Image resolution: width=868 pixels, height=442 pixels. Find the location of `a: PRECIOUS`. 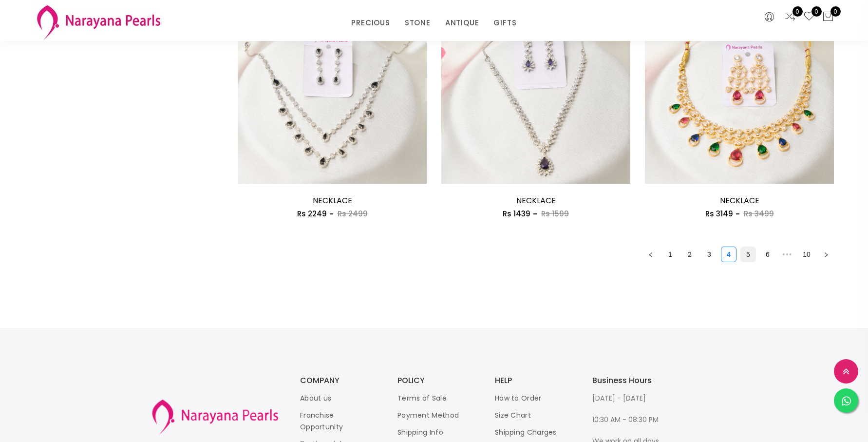

a: PRECIOUS is located at coordinates (370, 23).